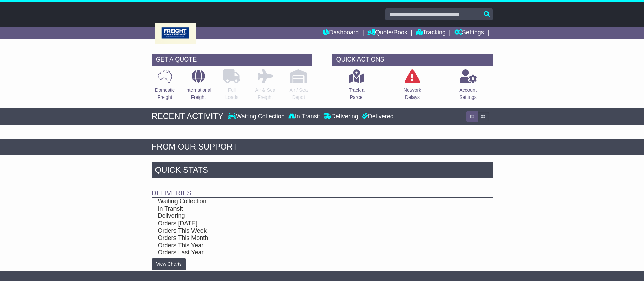 The width and height of the screenshot is (644, 281). What do you see at coordinates (299, 94) in the screenshot?
I see `p: Air / Sea Depot` at bounding box center [299, 94].